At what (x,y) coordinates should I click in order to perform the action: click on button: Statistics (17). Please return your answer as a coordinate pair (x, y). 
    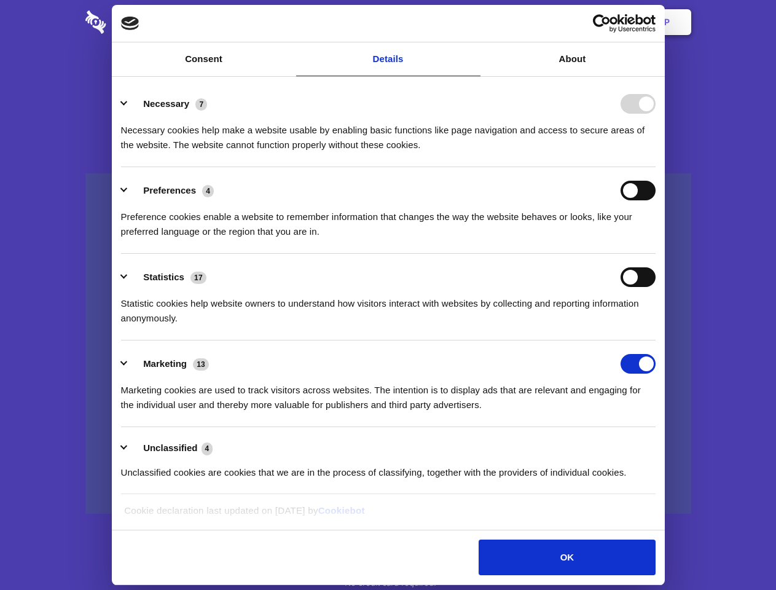
    Looking at the image, I should click on (168, 277).